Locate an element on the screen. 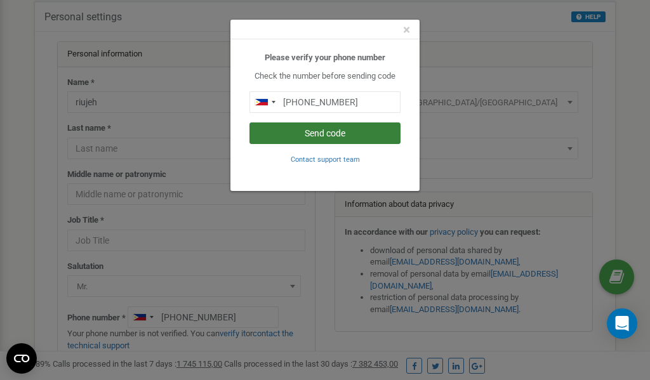 Image resolution: width=650 pixels, height=380 pixels. button: Open CMP widget is located at coordinates (22, 358).